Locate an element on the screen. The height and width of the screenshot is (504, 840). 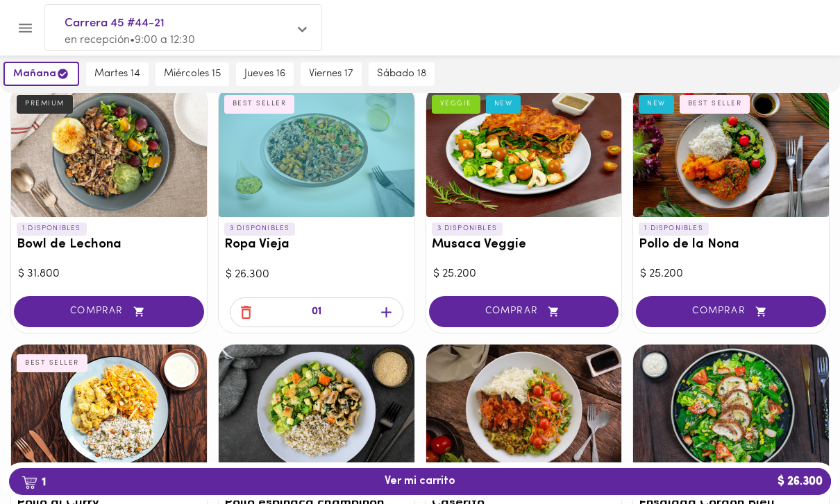
button: viernes 17 is located at coordinates (331, 74).